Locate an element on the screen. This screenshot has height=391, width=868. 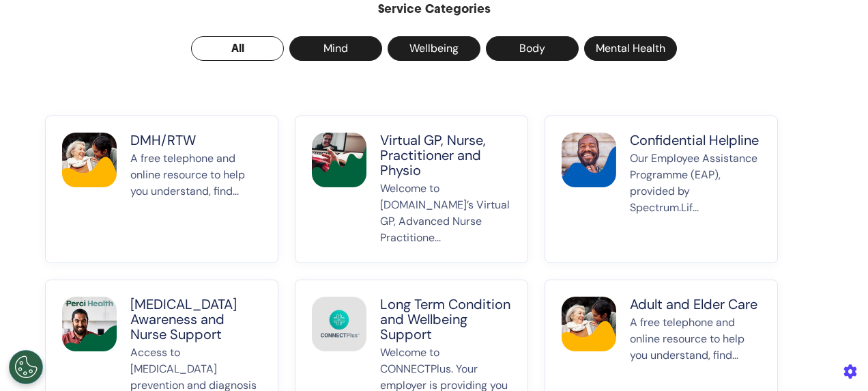
button: Open Preferences is located at coordinates (26, 367).